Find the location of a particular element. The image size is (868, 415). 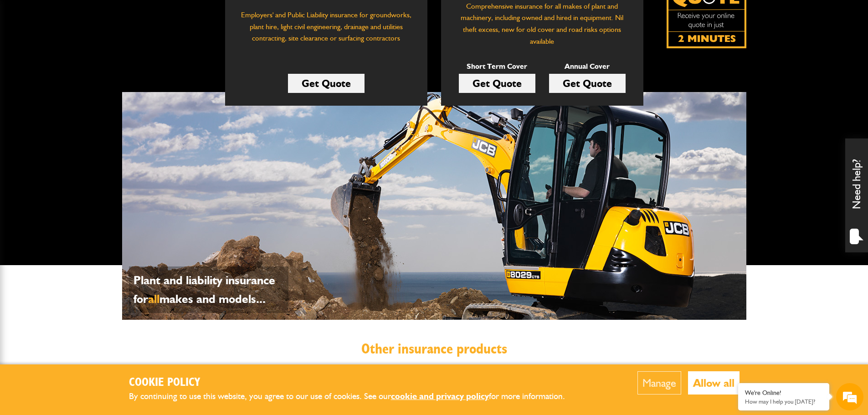

h2: Other insurance products is located at coordinates (434, 349).